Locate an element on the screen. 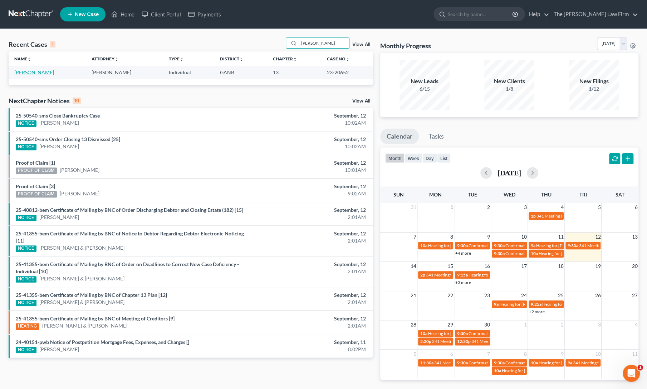  span: 2:30p is located at coordinates (426, 342).